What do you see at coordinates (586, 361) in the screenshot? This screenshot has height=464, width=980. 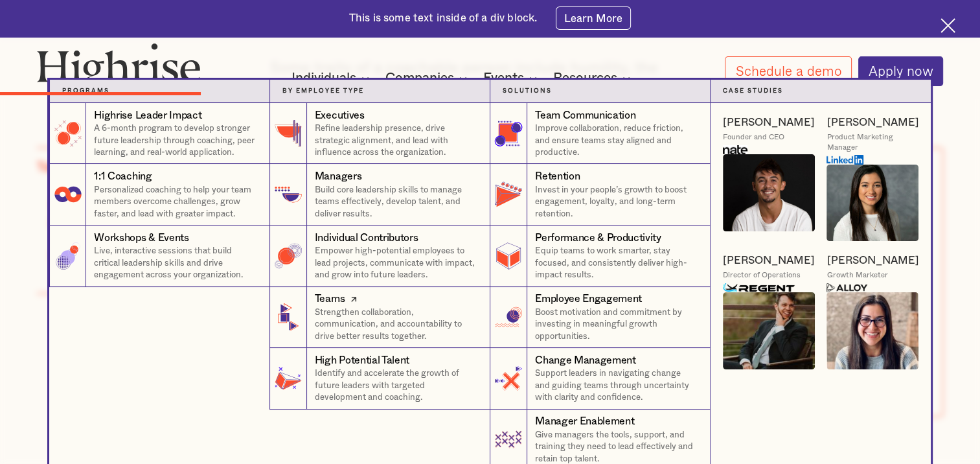 I see `div: Change Management` at bounding box center [586, 361].